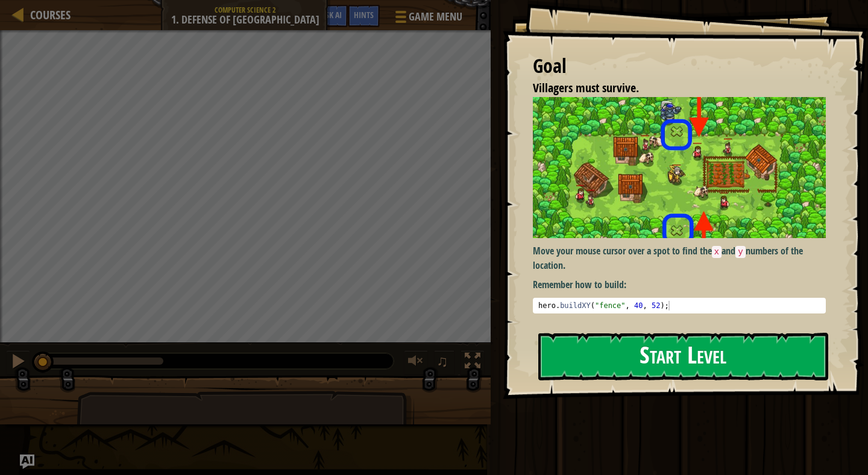 This screenshot has width=868, height=475. I want to click on span: Courses, so click(50, 15).